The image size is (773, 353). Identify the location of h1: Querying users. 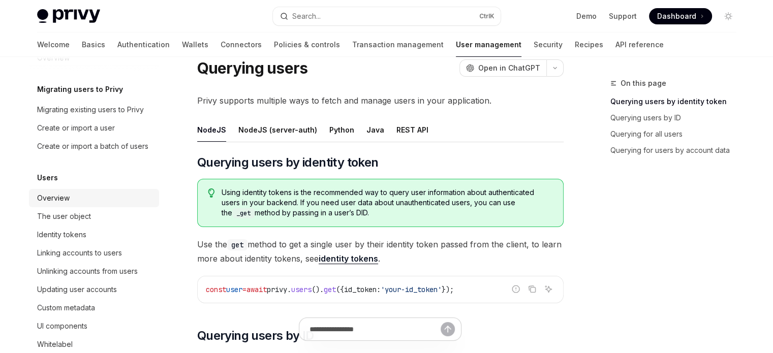
(252, 68).